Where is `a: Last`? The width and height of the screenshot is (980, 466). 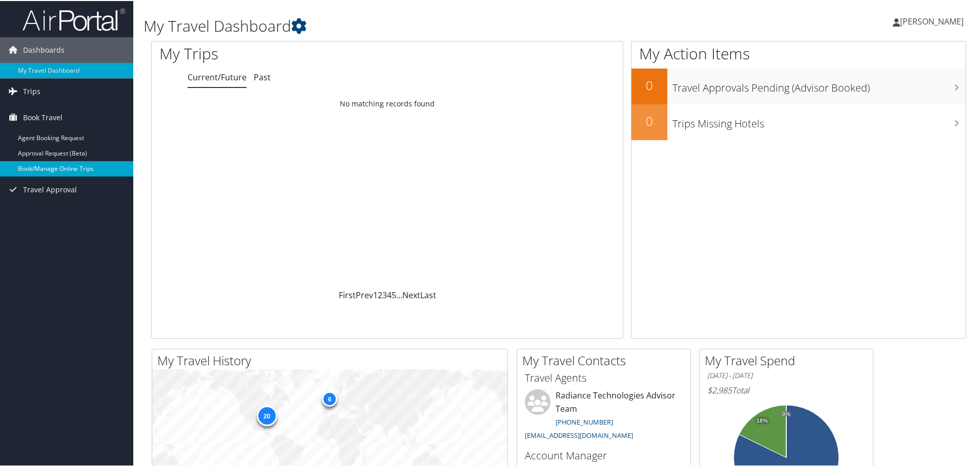 a: Last is located at coordinates (428, 294).